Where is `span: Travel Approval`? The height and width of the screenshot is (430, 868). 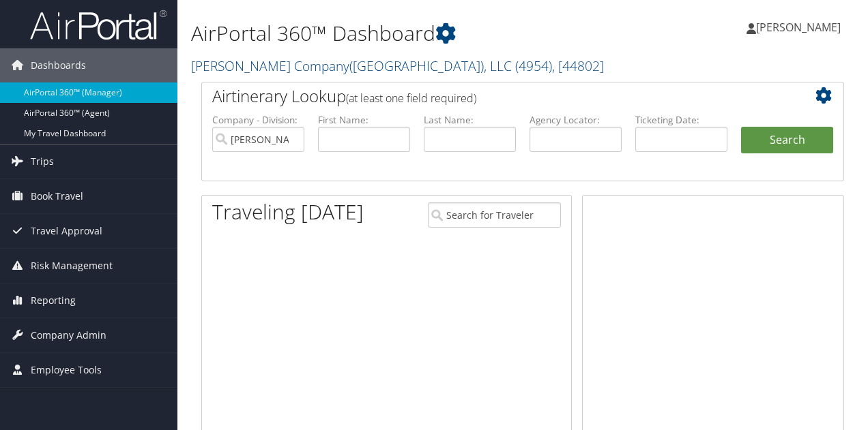 span: Travel Approval is located at coordinates (66, 231).